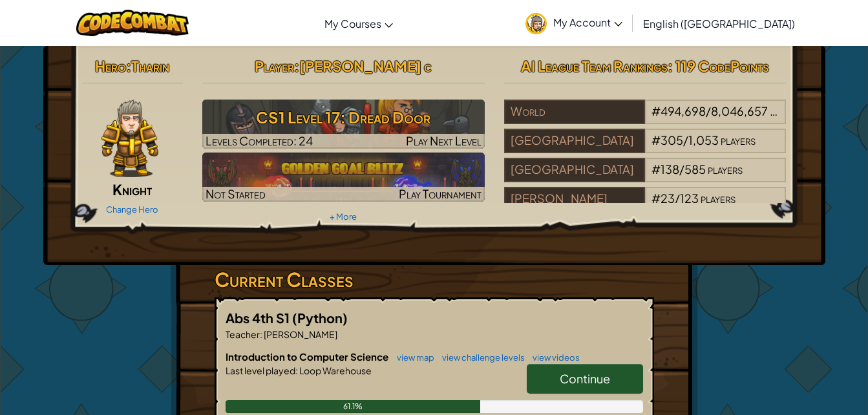 The image size is (868, 415). Describe the element at coordinates (261, 370) in the screenshot. I see `span: Last level played` at that location.